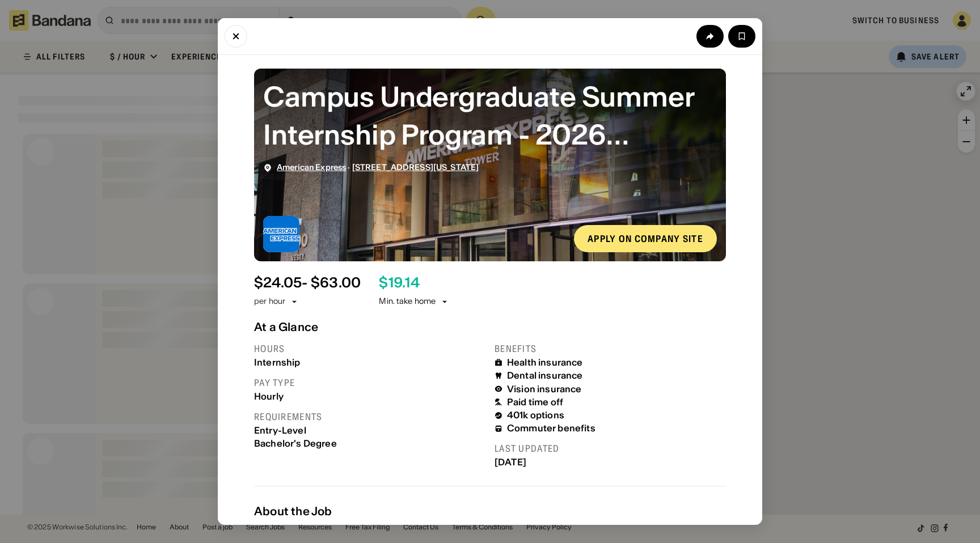 The height and width of the screenshot is (543, 980). What do you see at coordinates (490, 327) in the screenshot?
I see `div: At a Glance` at bounding box center [490, 327].